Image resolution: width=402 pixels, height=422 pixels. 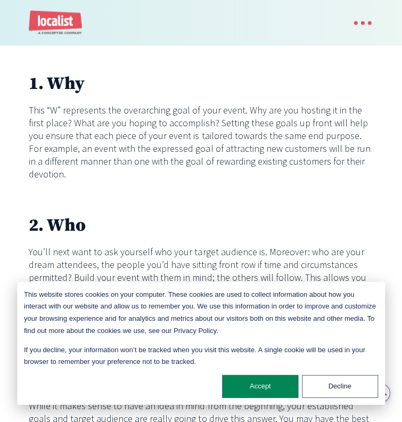 I want to click on div: menu, so click(x=358, y=23).